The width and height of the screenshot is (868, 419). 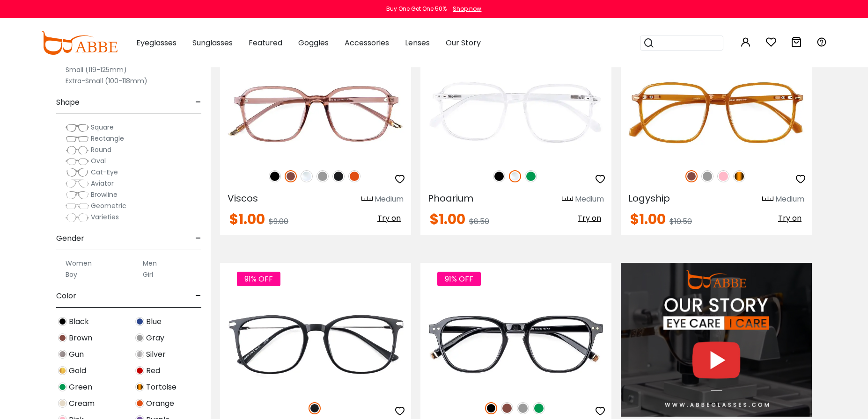 What do you see at coordinates (160, 404) in the screenshot?
I see `span: Orange` at bounding box center [160, 404].